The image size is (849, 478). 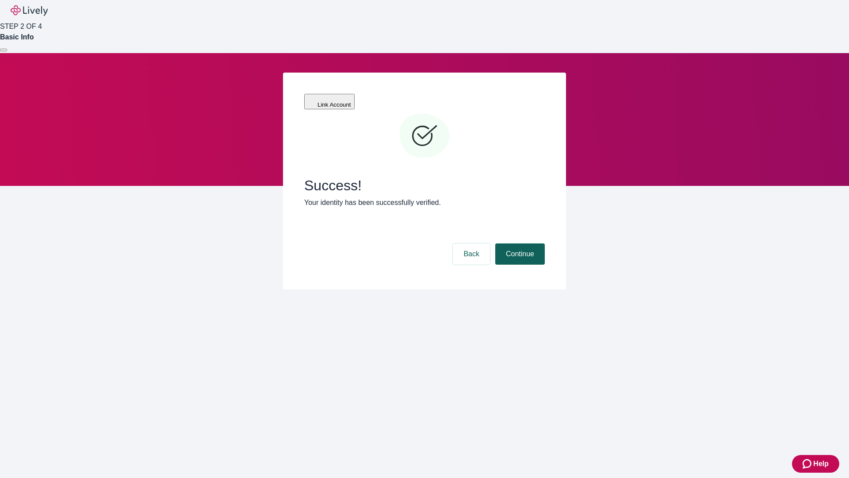 What do you see at coordinates (808, 463) in the screenshot?
I see `svg: Zendesk support icon` at bounding box center [808, 463].